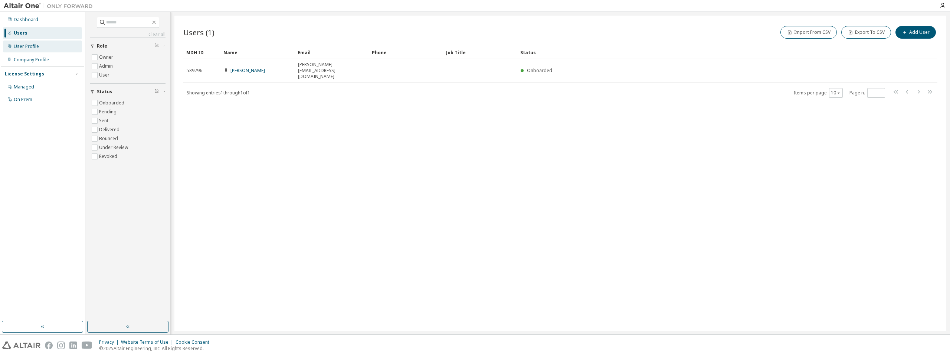  Describe the element at coordinates (867, 93) in the screenshot. I see `span: Page n.` at that location.